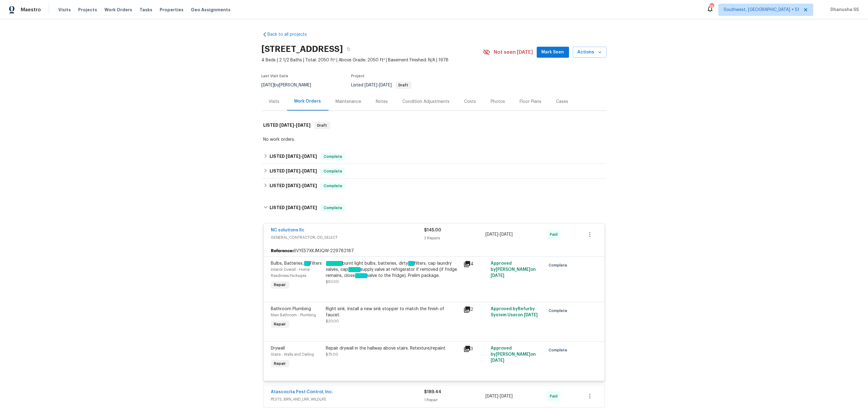 The height and width of the screenshot is (410, 868). What do you see at coordinates (712, 7) in the screenshot?
I see `div: 740` at bounding box center [712, 7].